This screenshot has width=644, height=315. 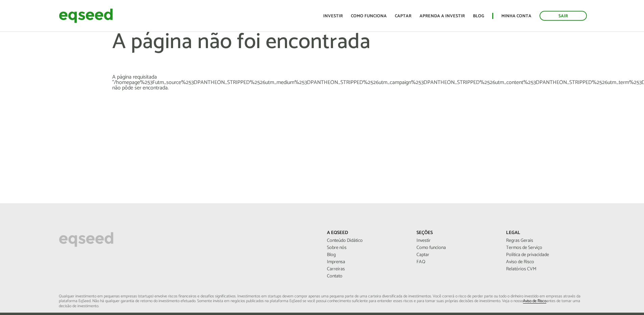 What do you see at coordinates (87, 239) in the screenshot?
I see `img: EqSeed Logo` at bounding box center [87, 239].